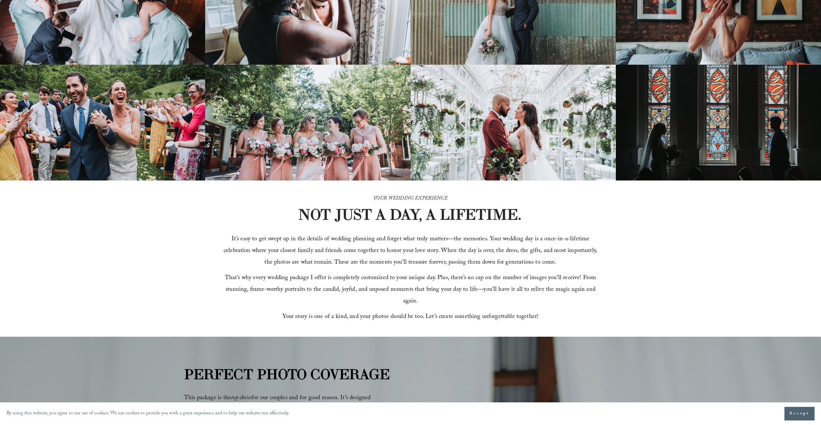 This screenshot has width=821, height=425. Describe the element at coordinates (411, 290) in the screenshot. I see `span: That’s why every wedding package I offer is completely customized to your unique day. Plus, there...` at that location.